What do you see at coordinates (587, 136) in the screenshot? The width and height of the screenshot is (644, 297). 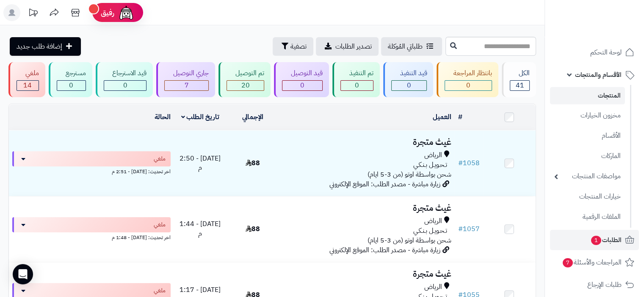 I see `a: الأقسام` at bounding box center [587, 136].